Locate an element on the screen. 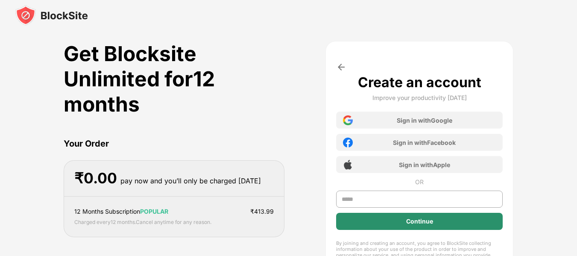 This screenshot has width=577, height=256. span: POPULAR is located at coordinates (154, 211).